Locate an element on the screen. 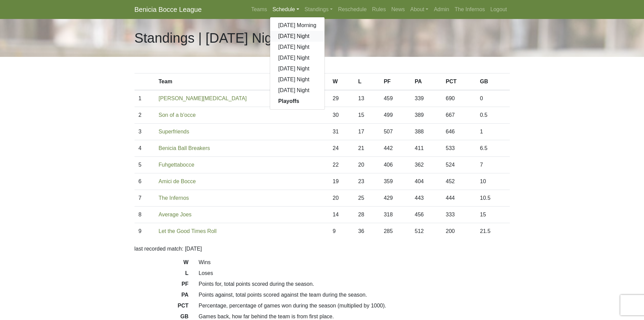 The height and width of the screenshot is (320, 644). td: 411 is located at coordinates (426, 148).